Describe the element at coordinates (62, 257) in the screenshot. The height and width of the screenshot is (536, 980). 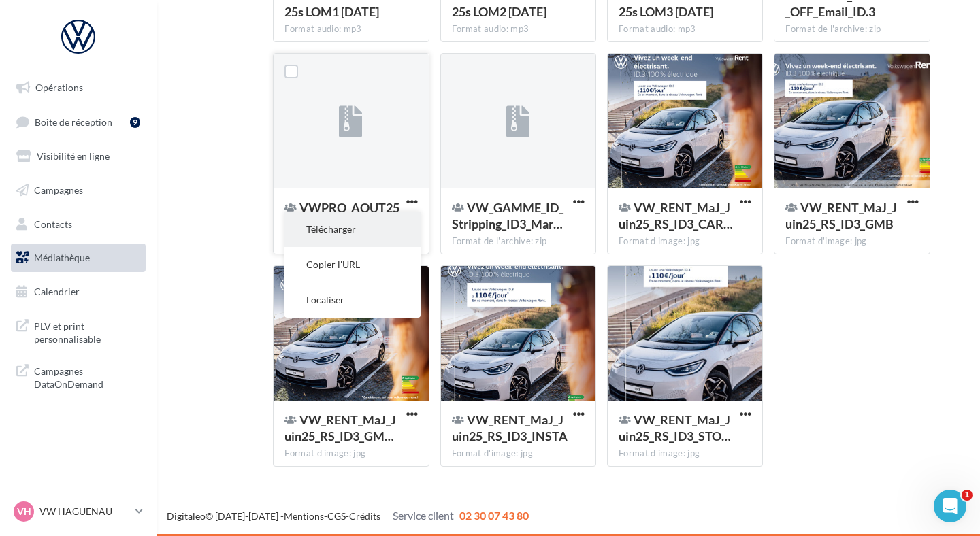
I see `span: Médiathèque` at that location.